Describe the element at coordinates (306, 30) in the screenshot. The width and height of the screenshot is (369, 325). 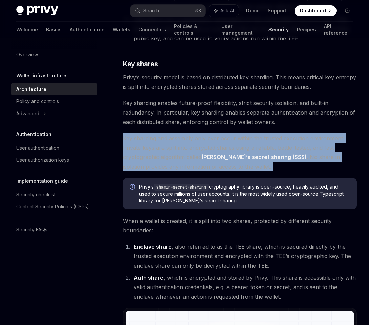
I see `a: Recipes` at that location.